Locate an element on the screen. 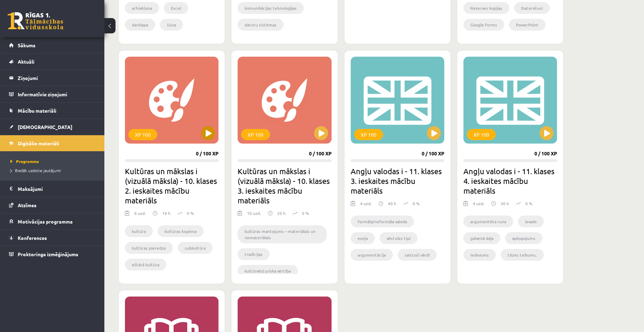 This screenshot has height=332, width=644. li: vēstules tipi is located at coordinates (398, 238).